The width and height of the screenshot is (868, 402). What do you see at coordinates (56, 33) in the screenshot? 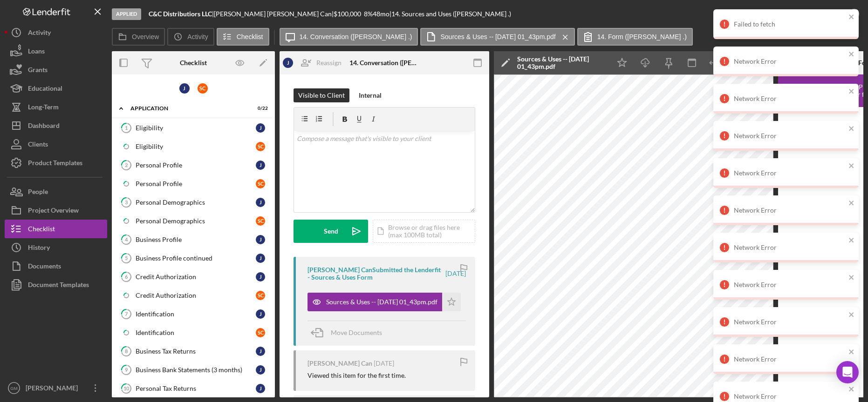
I see `button: Activity` at bounding box center [56, 33].